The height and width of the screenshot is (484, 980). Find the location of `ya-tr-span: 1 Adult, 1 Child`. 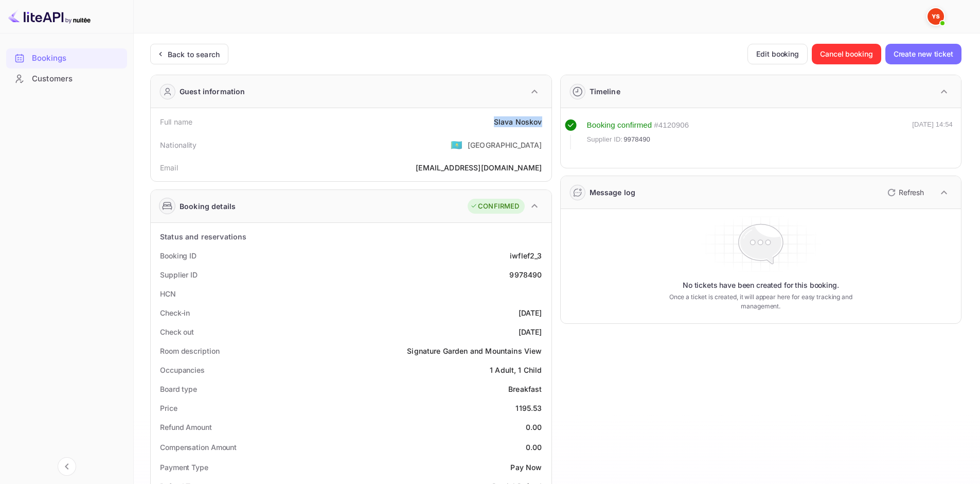

ya-tr-span: 1 Adult, 1 Child is located at coordinates (516, 370).